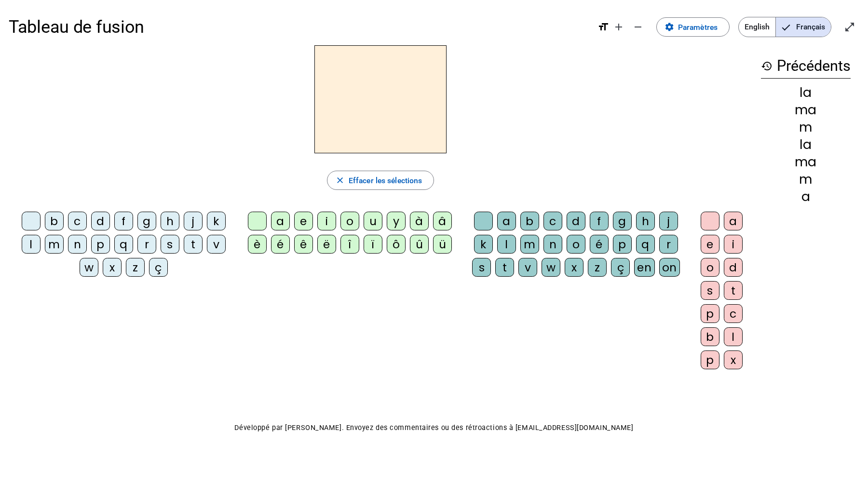 The image size is (868, 484). What do you see at coordinates (381, 180) in the screenshot?
I see `button: Effacer les sélections` at bounding box center [381, 180].